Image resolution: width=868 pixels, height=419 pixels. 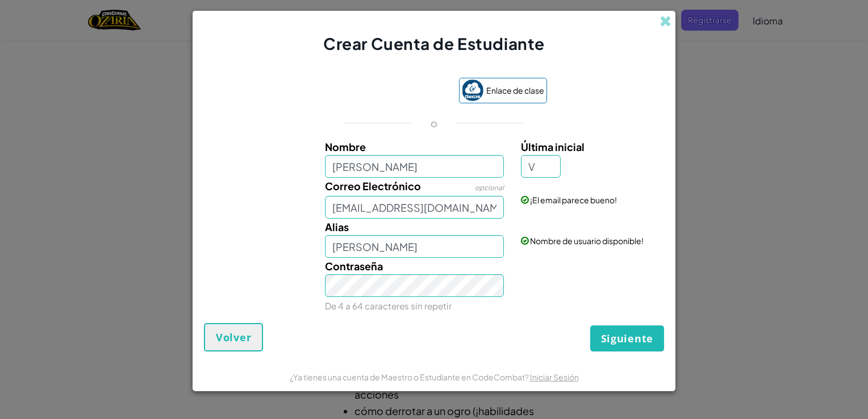 I want to click on p: o, so click(x=434, y=123).